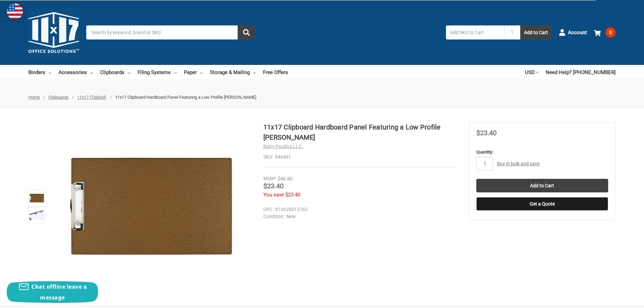  Describe the element at coordinates (542, 153) in the screenshot. I see `label: Quantity:` at that location.